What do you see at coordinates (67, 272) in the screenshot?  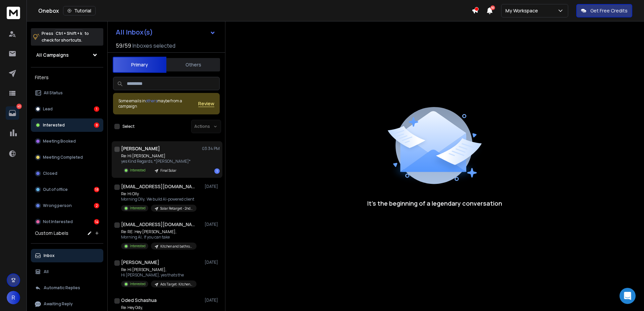 I see `button: All` at bounding box center [67, 272].